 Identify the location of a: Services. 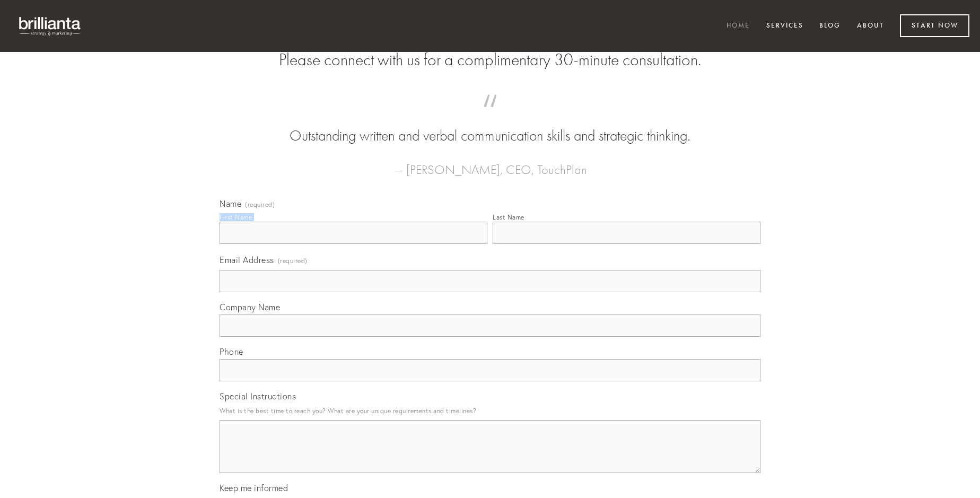
(785, 26).